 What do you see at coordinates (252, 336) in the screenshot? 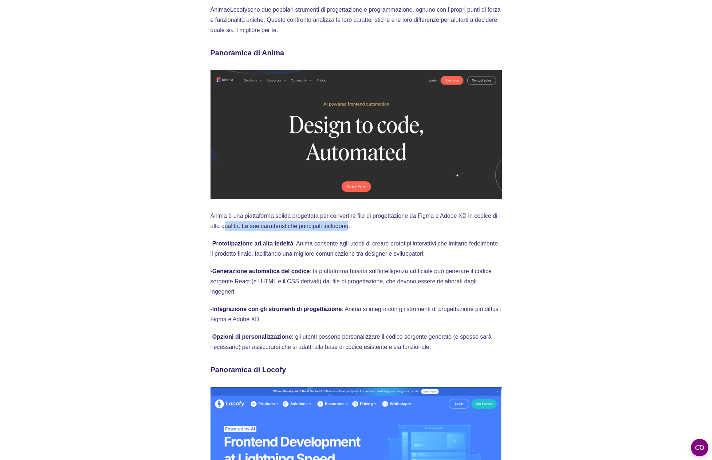
I see `font: Opzioni di personalizzazione` at bounding box center [252, 336].